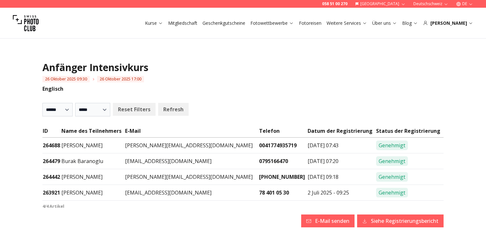 This screenshot has width=486, height=246. What do you see at coordinates (272, 23) in the screenshot?
I see `a: Fotowettbewerbe` at bounding box center [272, 23].